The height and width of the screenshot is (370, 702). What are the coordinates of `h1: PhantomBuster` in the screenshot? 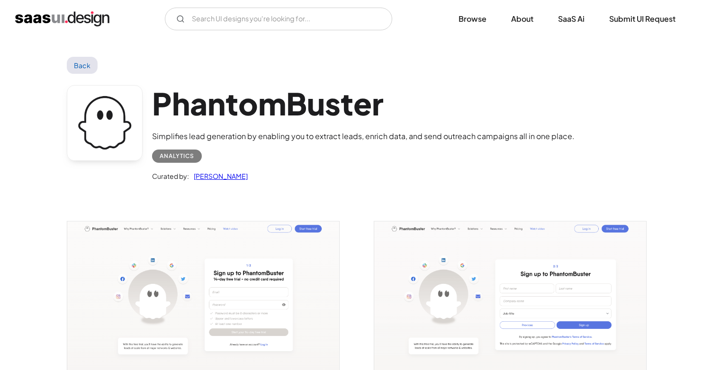 It's located at (363, 103).